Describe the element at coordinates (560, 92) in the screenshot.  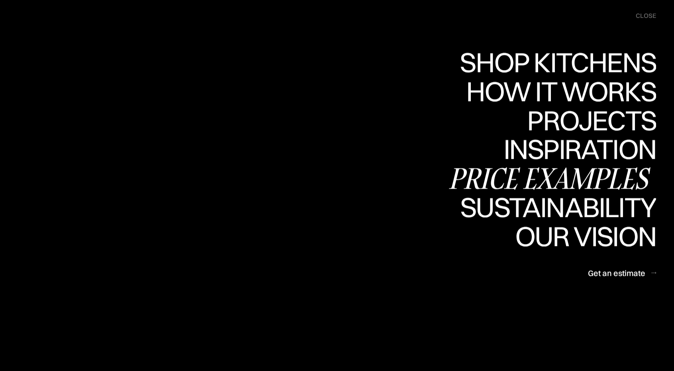
I see `a: How it worksHow it works` at that location.